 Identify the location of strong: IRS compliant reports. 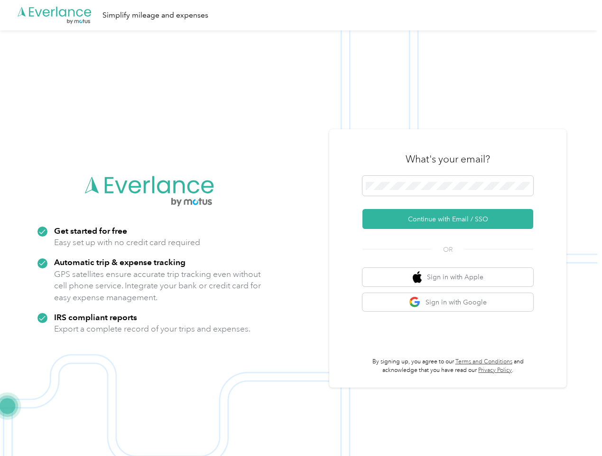
(95, 317).